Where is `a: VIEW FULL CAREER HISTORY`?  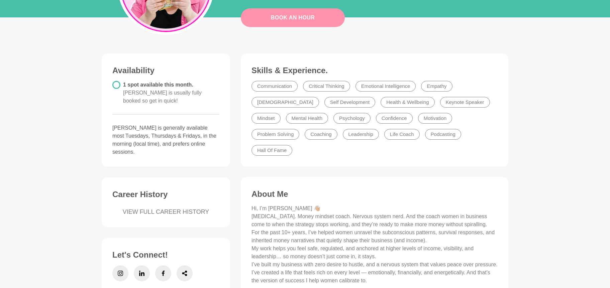 a: VIEW FULL CAREER HISTORY is located at coordinates (166, 212).